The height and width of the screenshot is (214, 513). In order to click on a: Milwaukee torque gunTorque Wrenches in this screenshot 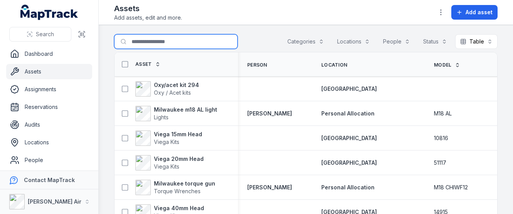, I will do `click(175, 188)`.